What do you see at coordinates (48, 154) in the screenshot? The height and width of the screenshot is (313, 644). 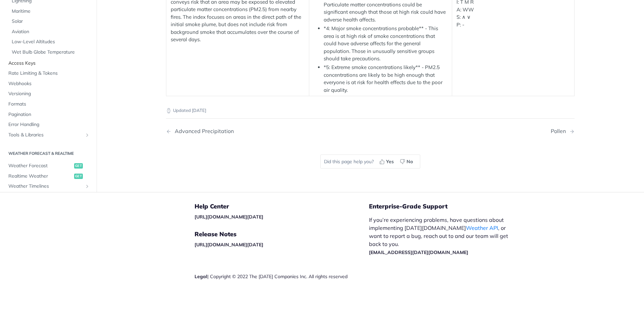 I see `h2: Weather Forecast & realtime` at bounding box center [48, 154].